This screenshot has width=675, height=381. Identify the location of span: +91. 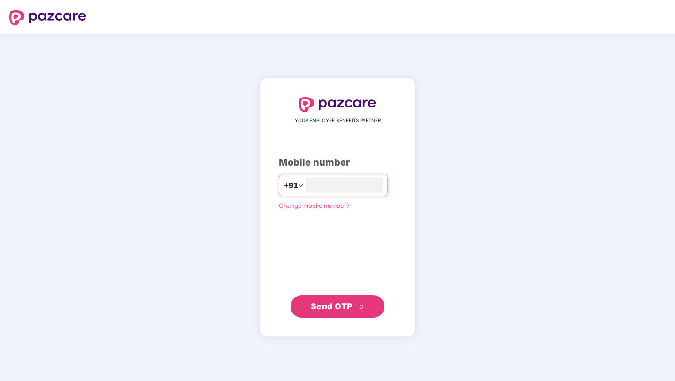
(291, 185).